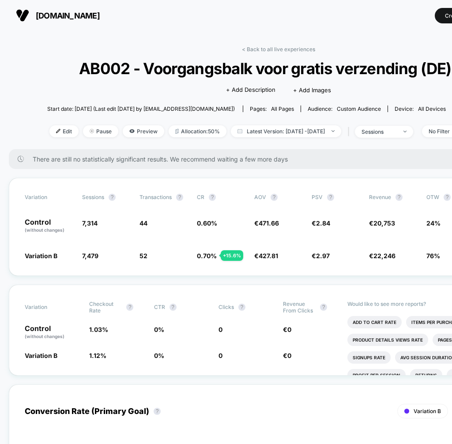 The image size is (452, 444). I want to click on span: Pause, so click(101, 131).